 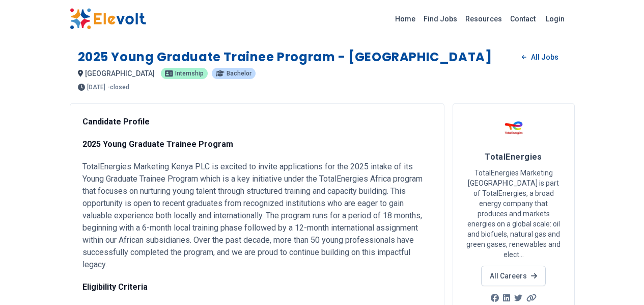 I want to click on span: Bachelor, so click(x=239, y=74).